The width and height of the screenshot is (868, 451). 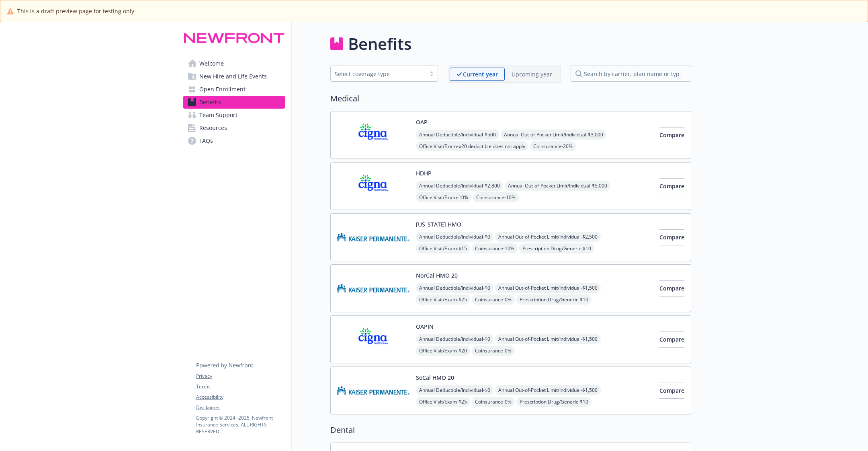 What do you see at coordinates (459, 186) in the screenshot?
I see `span: Annual Deductible/Individual - $2,800` at bounding box center [459, 186].